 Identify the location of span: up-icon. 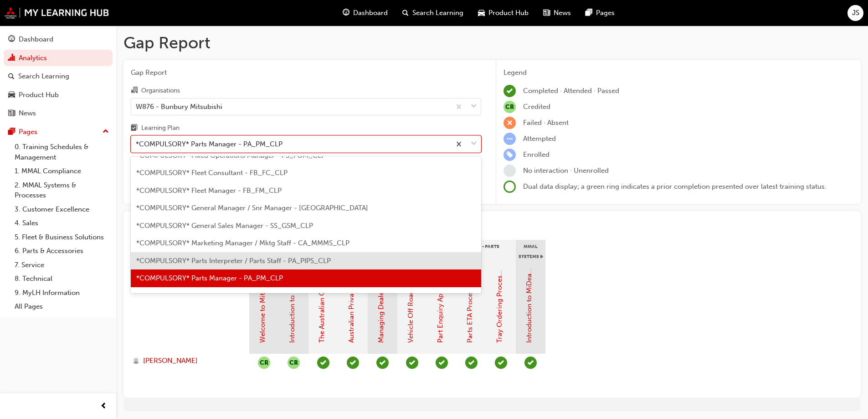
(106, 132).